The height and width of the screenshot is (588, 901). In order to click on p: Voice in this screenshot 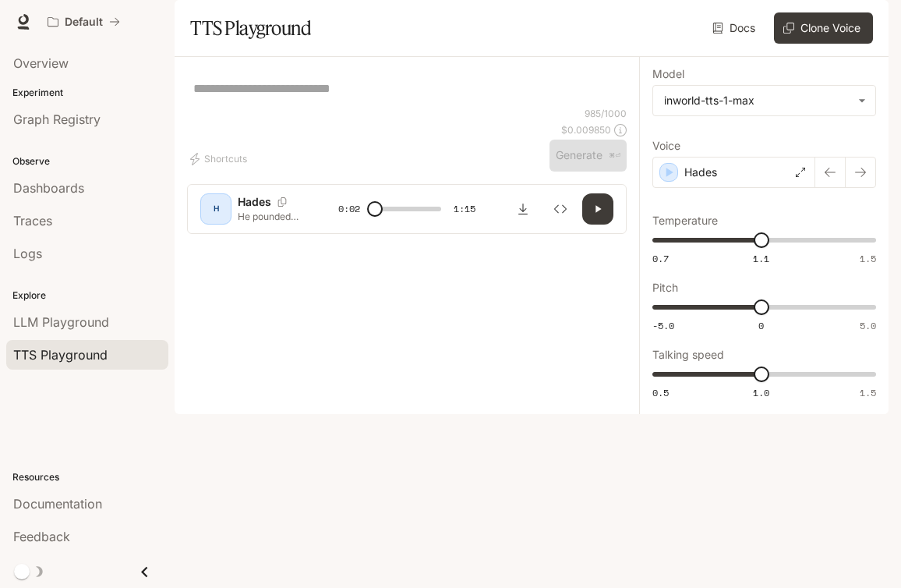, I will do `click(667, 146)`.